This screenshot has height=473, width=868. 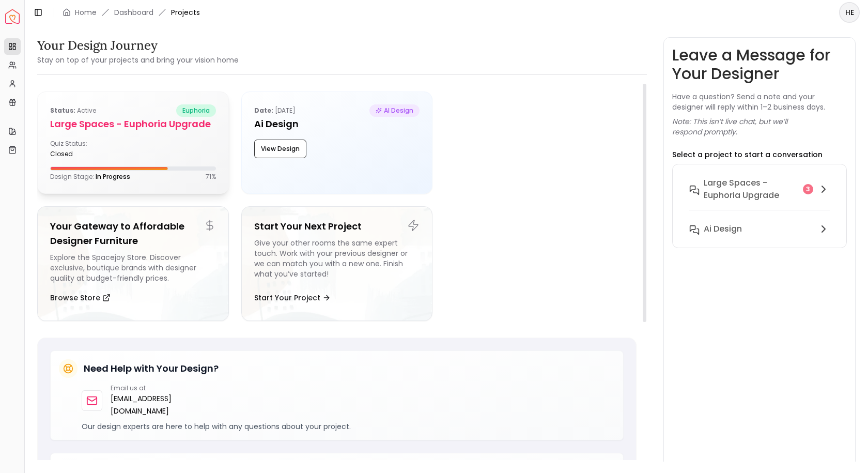 I want to click on a: Dashboard, so click(x=134, y=12).